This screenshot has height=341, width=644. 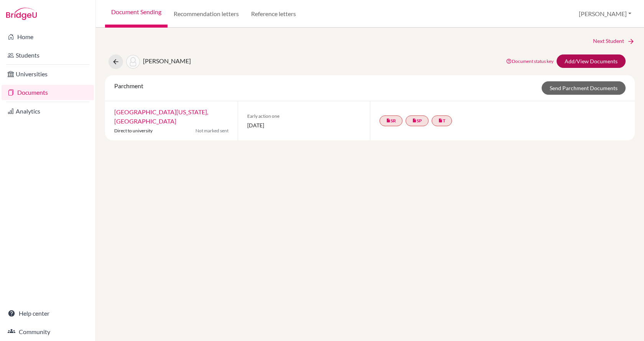 What do you see at coordinates (48, 332) in the screenshot?
I see `a: Community` at bounding box center [48, 332].